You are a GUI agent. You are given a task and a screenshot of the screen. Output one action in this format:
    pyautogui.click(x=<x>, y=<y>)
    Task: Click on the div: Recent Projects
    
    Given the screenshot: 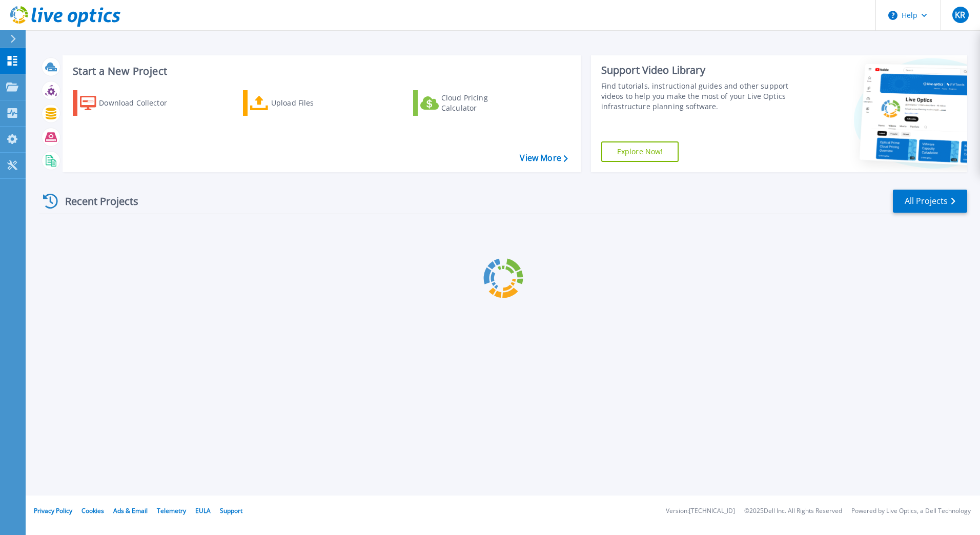 What is the action you would take?
    pyautogui.click(x=96, y=201)
    